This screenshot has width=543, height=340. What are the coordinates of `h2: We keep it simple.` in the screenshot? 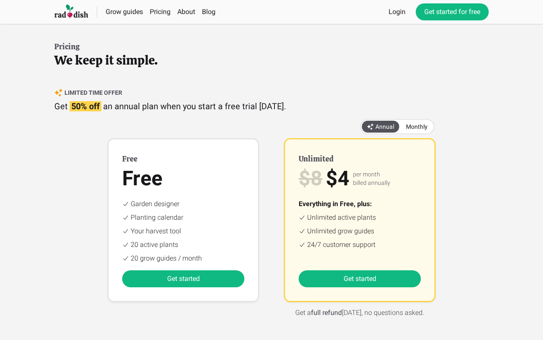 It's located at (272, 60).